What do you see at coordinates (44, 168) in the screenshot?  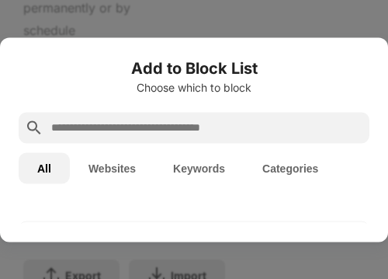 I see `button: All` at bounding box center [44, 168].